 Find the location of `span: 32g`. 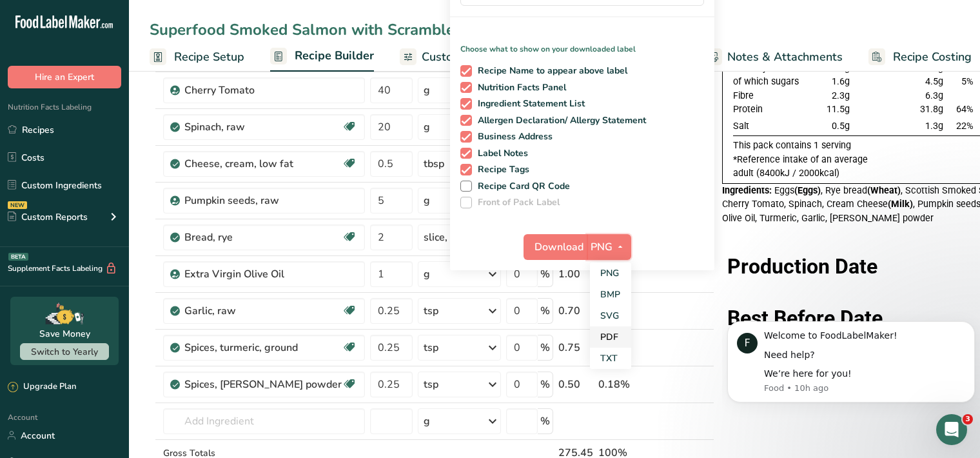

span: 32g is located at coordinates (936, 68).